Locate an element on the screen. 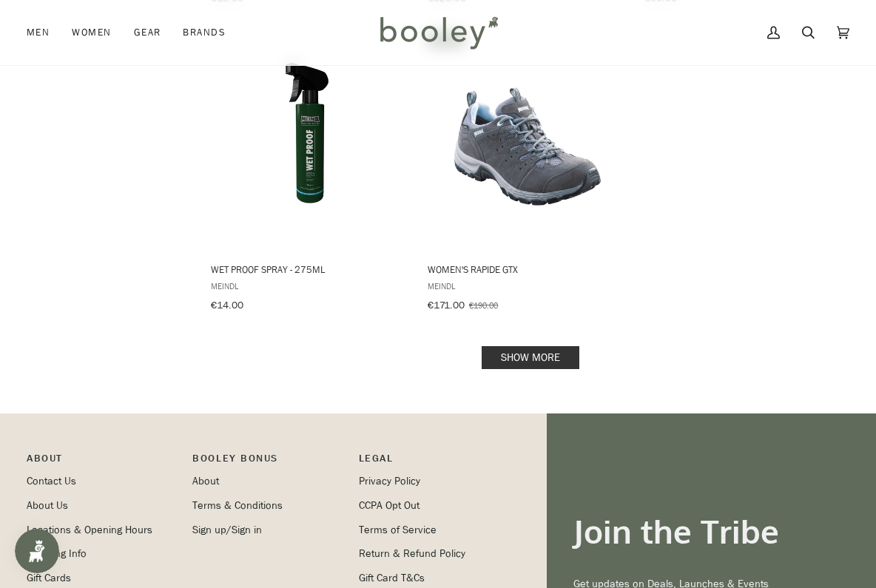 The image size is (876, 588). span: Men is located at coordinates (37, 33).